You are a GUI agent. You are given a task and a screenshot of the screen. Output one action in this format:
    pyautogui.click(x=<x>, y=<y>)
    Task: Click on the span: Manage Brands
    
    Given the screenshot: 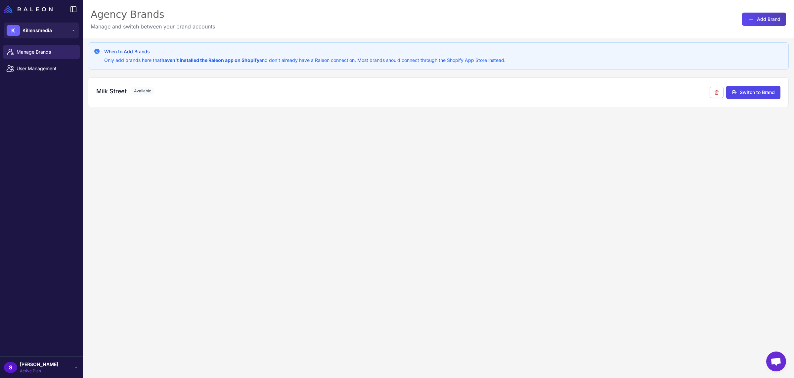 What is the action you would take?
    pyautogui.click(x=46, y=52)
    